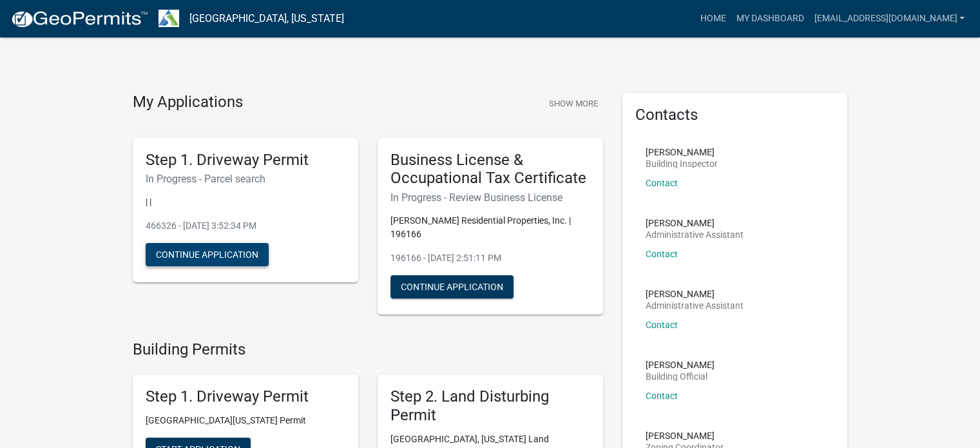 Image resolution: width=980 pixels, height=448 pixels. I want to click on h4: My Applications, so click(187, 103).